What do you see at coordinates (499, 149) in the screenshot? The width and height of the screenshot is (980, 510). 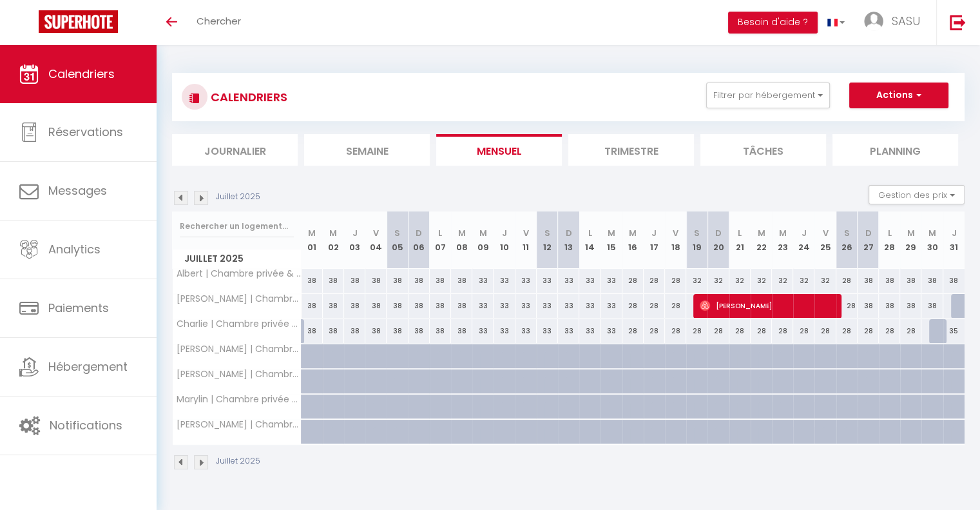 I see `li: Mensuel` at bounding box center [499, 149].